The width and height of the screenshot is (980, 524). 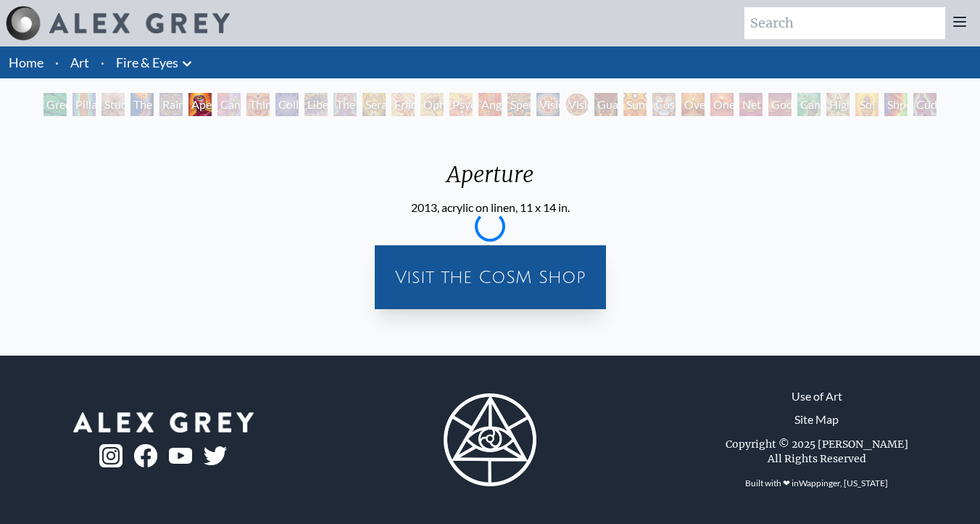 I want to click on div: The Seer, so click(x=345, y=105).